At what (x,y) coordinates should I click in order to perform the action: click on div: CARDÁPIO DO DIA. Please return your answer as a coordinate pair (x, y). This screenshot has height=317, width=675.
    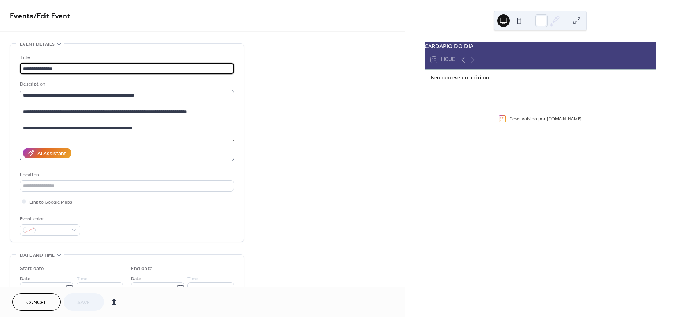
    Looking at the image, I should click on (540, 46).